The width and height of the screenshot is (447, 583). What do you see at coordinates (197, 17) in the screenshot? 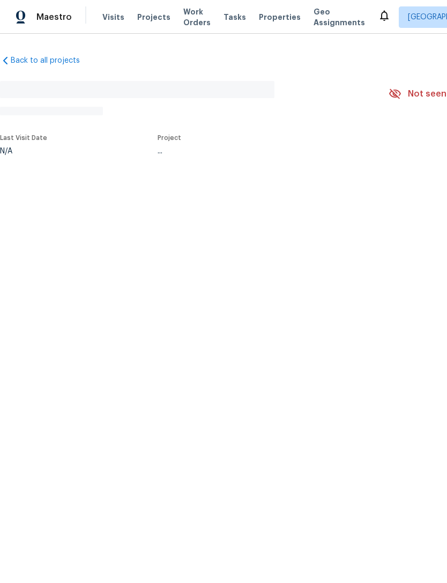
I see `span: Work Orders` at bounding box center [197, 17].